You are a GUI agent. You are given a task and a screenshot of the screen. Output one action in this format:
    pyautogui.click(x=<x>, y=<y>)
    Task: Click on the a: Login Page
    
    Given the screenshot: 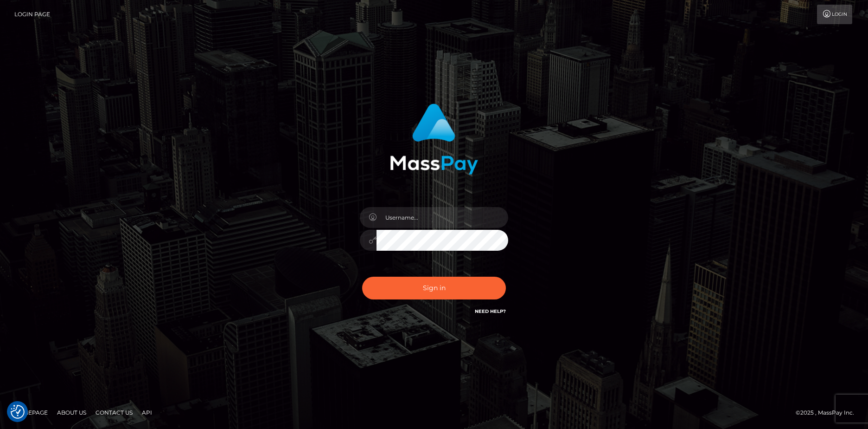 What is the action you would take?
    pyautogui.click(x=32, y=15)
    